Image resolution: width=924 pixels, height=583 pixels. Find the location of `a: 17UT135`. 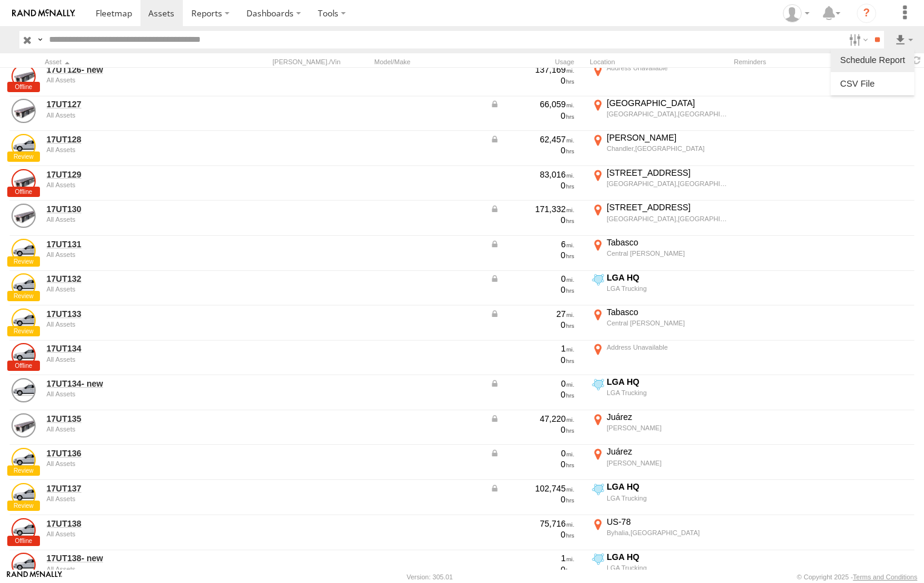

a: 17UT135 is located at coordinates (130, 419).